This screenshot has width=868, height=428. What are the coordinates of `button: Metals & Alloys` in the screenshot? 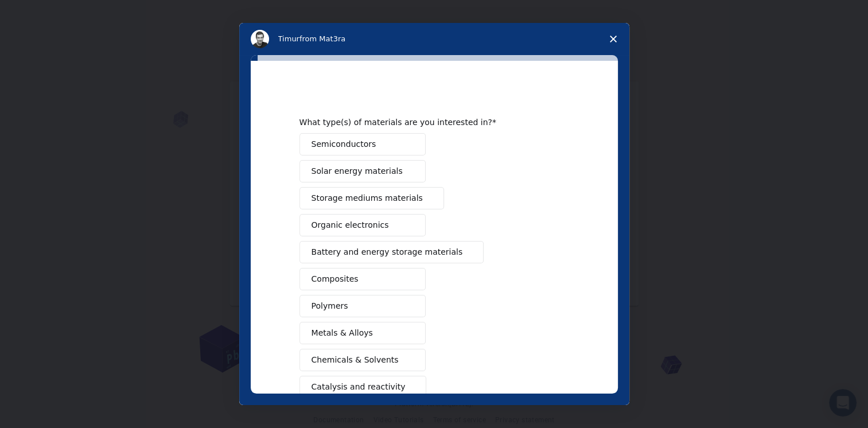 It's located at (363, 333).